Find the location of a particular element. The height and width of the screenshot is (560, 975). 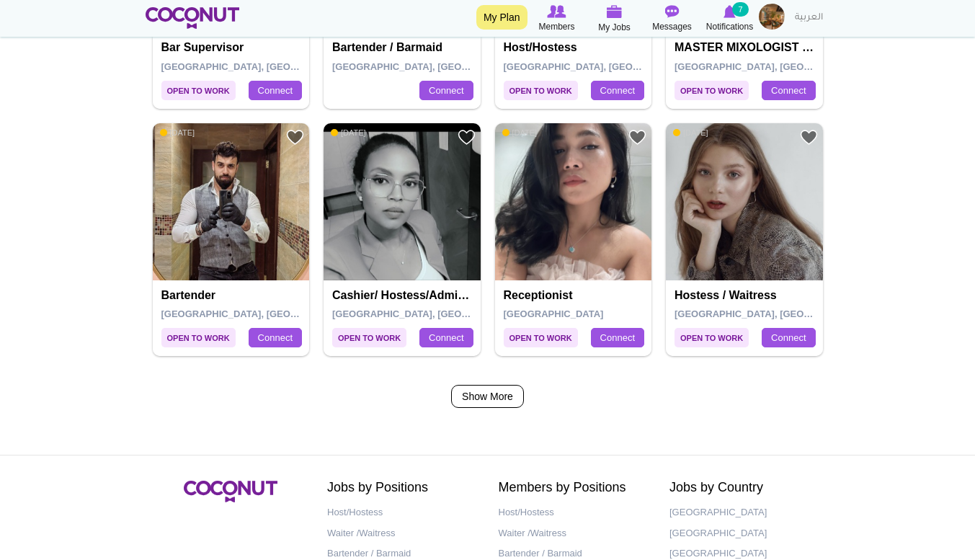

h4: Host/Hostess is located at coordinates (575, 47).